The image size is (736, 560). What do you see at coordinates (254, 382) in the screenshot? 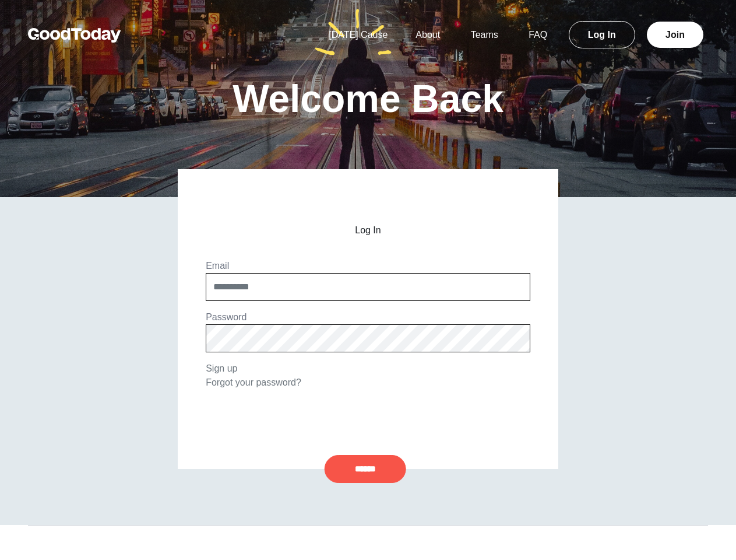
I see `a: Forgot your password?` at bounding box center [254, 382].